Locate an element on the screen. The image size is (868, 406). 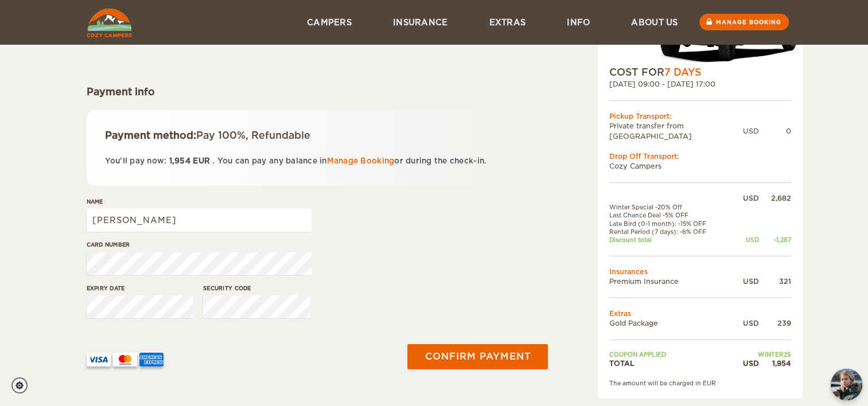
td: Gold Package is located at coordinates (670, 323).